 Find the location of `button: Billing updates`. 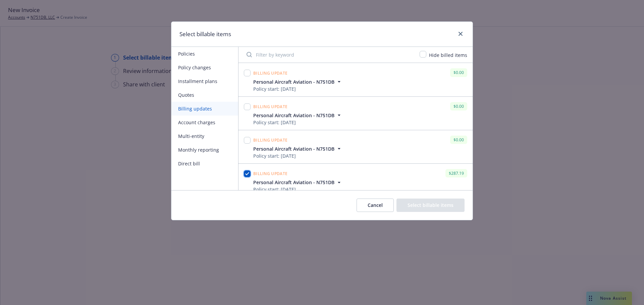

button: Billing updates is located at coordinates (205, 108).